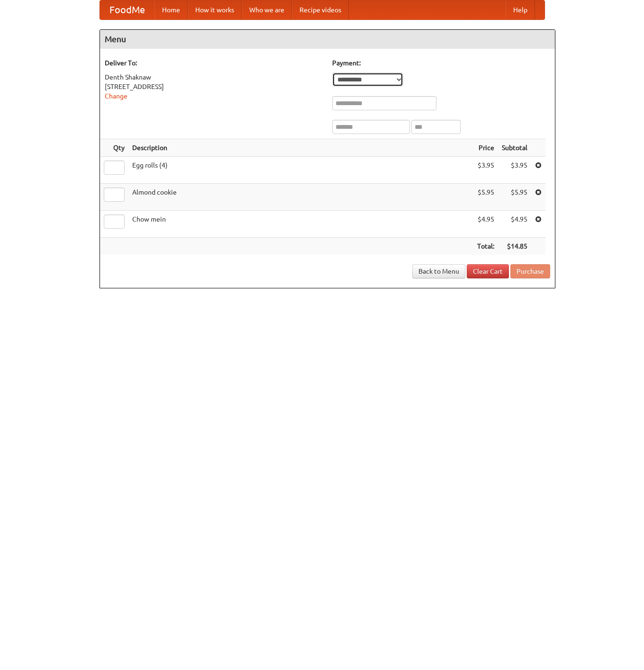  What do you see at coordinates (300, 170) in the screenshot?
I see `td: Egg rolls (4)` at bounding box center [300, 170].